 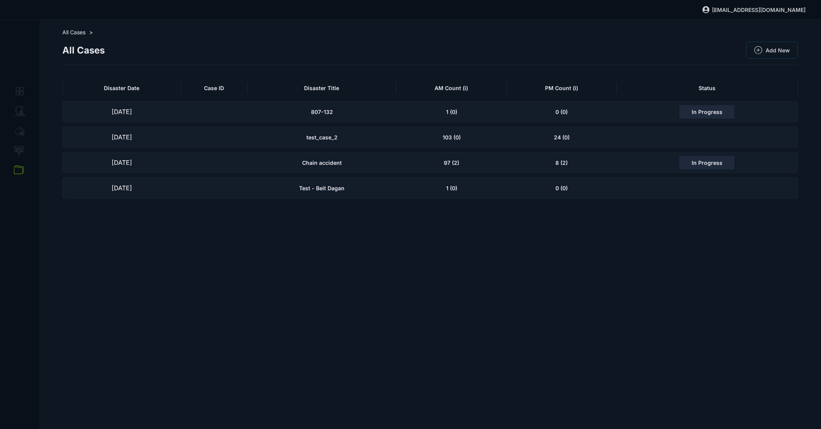 What do you see at coordinates (562, 162) in the screenshot?
I see `span: 8 (2)` at bounding box center [562, 162].